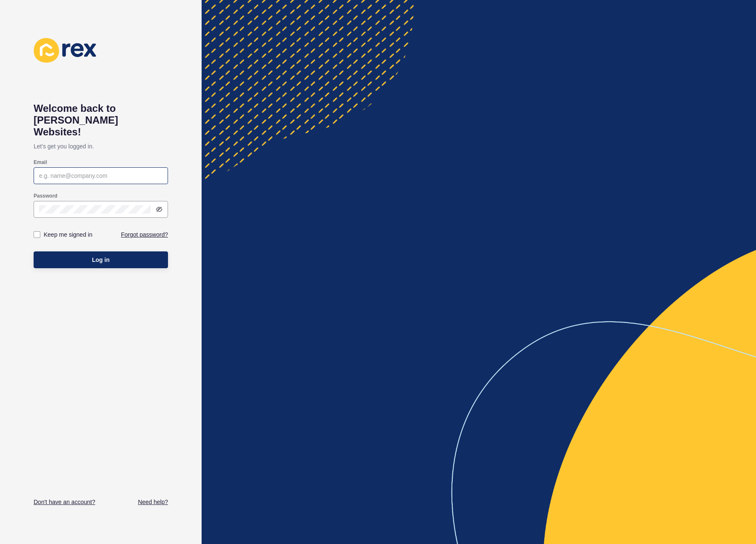  I want to click on label: Password, so click(45, 196).